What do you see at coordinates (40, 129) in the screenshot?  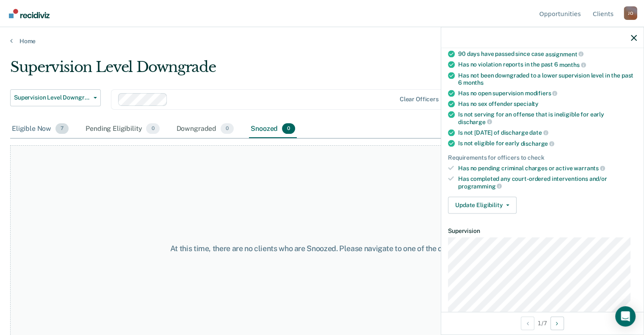 I see `div: Eligible Now` at bounding box center [40, 129].